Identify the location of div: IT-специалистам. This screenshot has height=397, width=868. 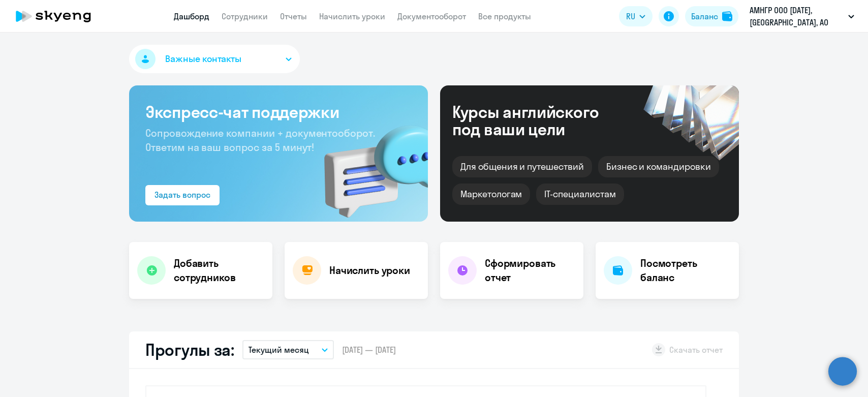
(579, 194).